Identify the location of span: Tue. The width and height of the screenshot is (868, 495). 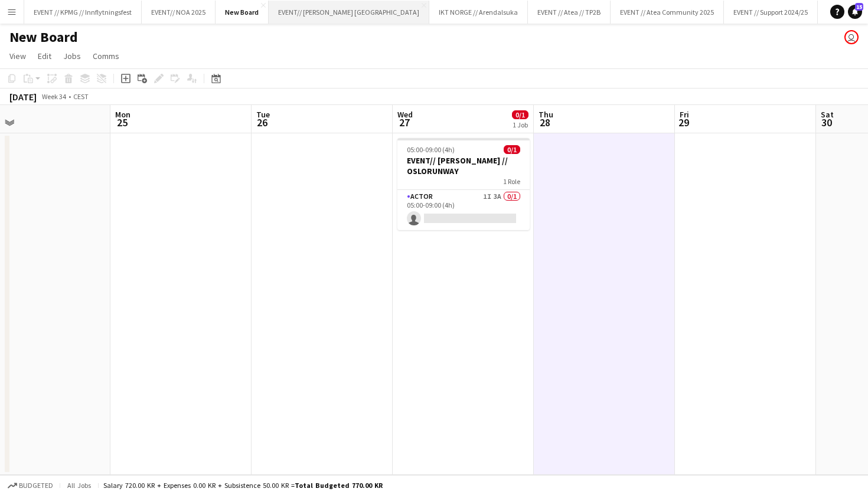
(263, 115).